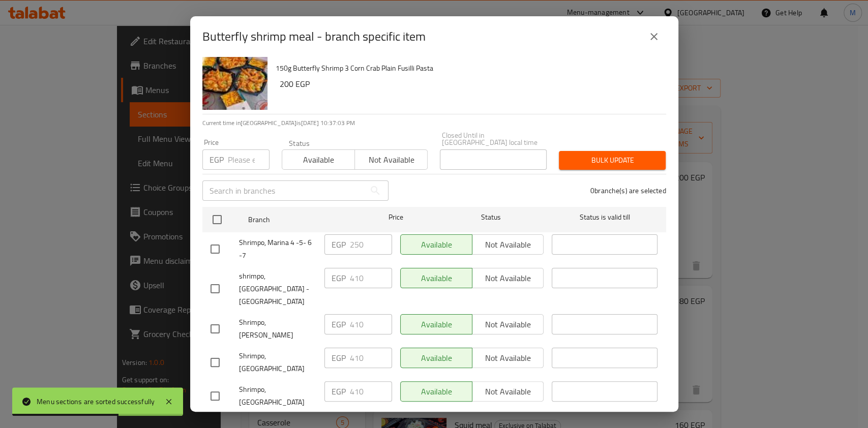  Describe the element at coordinates (95, 402) in the screenshot. I see `div: Menu sections are sorted successfully` at that location.